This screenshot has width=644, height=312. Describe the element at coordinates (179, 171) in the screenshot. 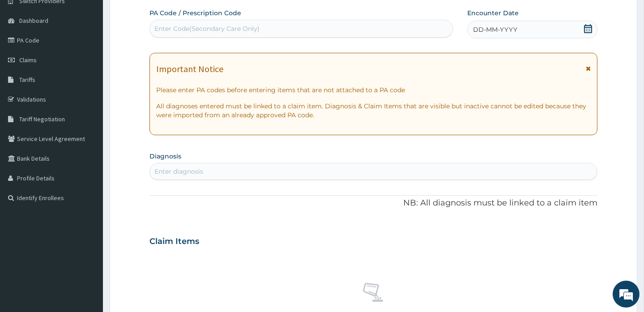

I see `div: Enter diagnosis` at that location.